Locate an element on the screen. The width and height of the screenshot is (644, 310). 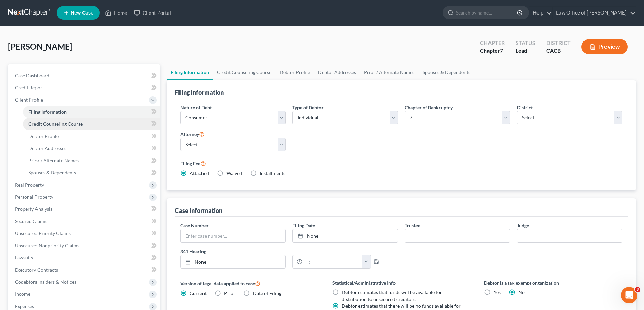
span: Real Property is located at coordinates (29, 184).